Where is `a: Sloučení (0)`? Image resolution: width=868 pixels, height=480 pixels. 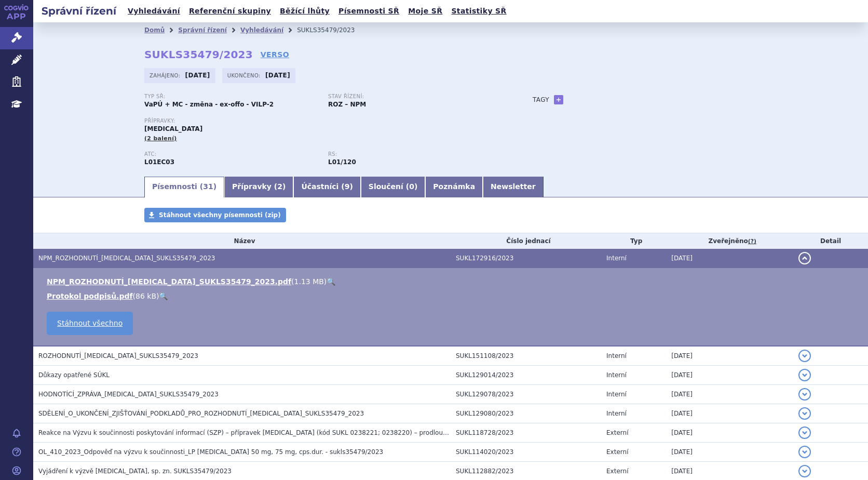
a: Sloučení (0) is located at coordinates (393, 187).